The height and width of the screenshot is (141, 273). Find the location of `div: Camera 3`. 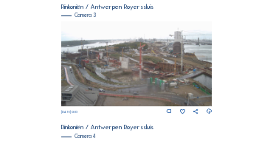

div: Camera 3 is located at coordinates (136, 15).